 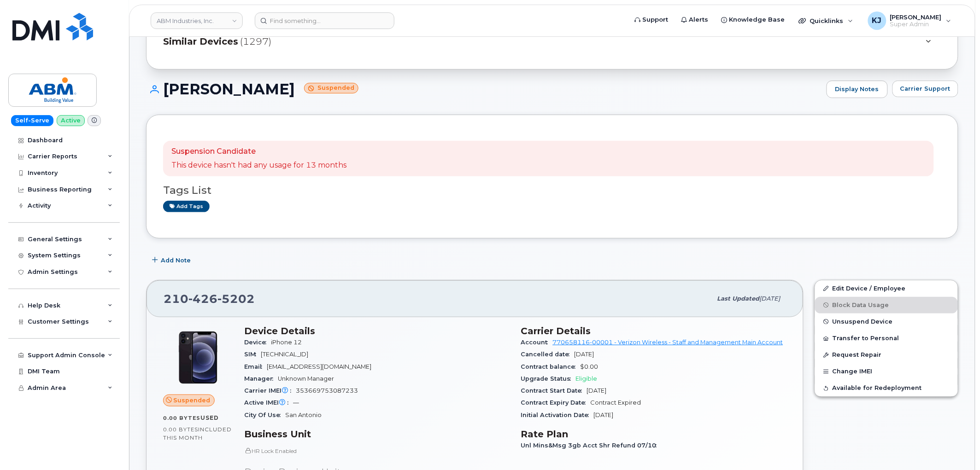 I want to click on a: Alerts, so click(x=695, y=20).